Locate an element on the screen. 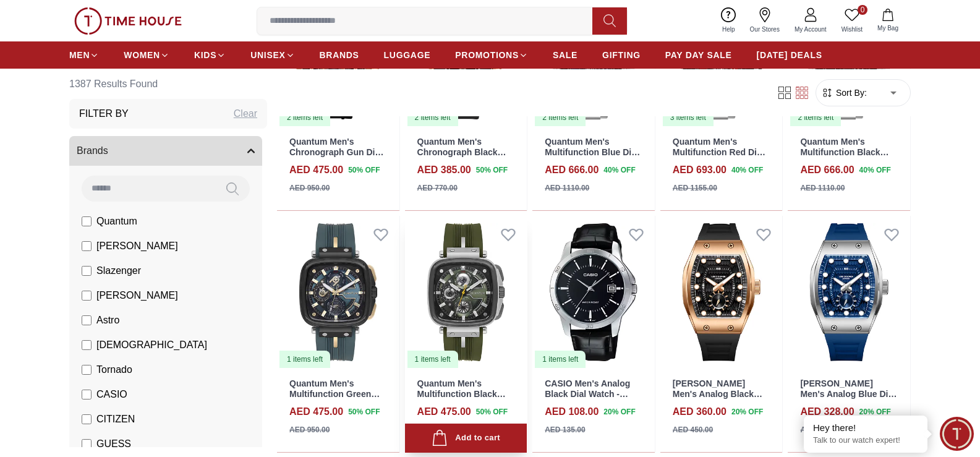 This screenshot has width=980, height=457. input: Quantum is located at coordinates (86, 221).